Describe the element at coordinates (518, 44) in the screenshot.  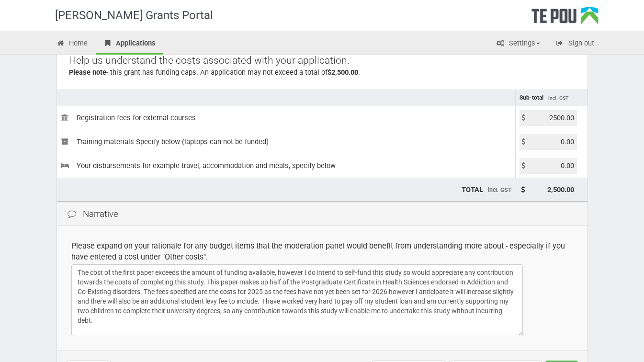
I see `a: Settings` at that location.